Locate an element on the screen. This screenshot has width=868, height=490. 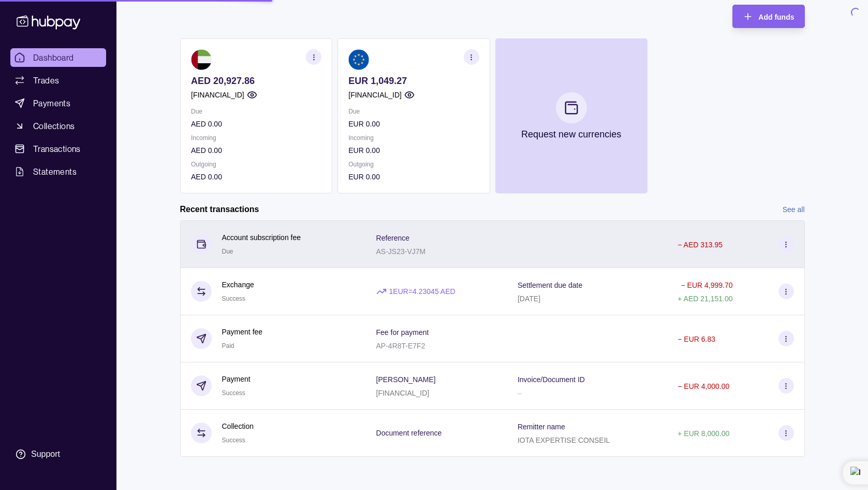
p: − EUR 4,999.70 is located at coordinates (707, 285).